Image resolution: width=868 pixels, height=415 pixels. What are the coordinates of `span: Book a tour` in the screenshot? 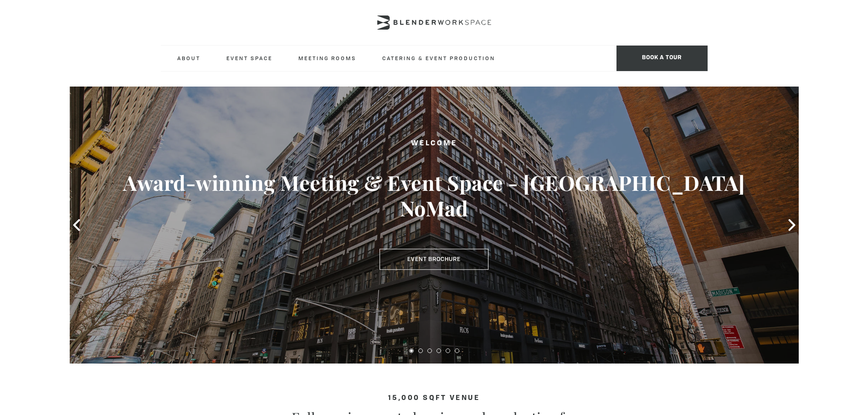 It's located at (662, 58).